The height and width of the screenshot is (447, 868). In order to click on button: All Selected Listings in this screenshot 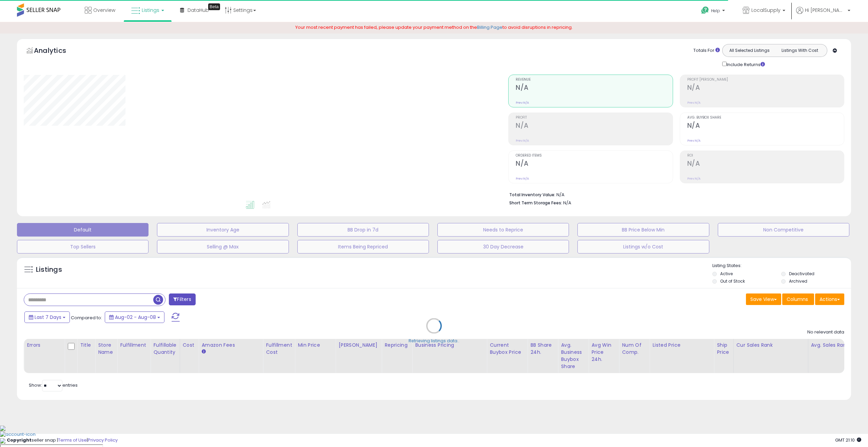, I will do `click(750, 50)`.